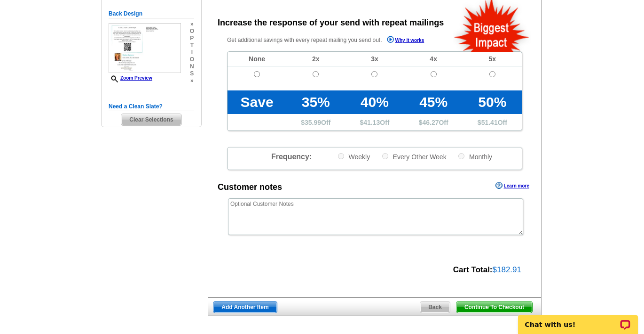  I want to click on span: Continue To Checkout, so click(494, 307).